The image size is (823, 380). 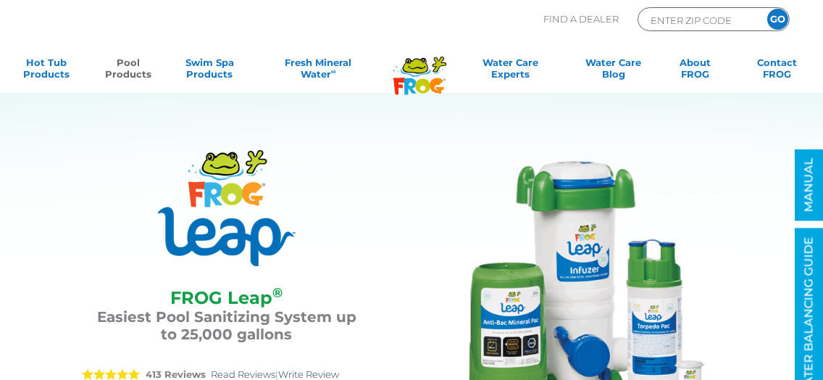 What do you see at coordinates (309, 374) in the screenshot?
I see `a: Write Review` at bounding box center [309, 374].